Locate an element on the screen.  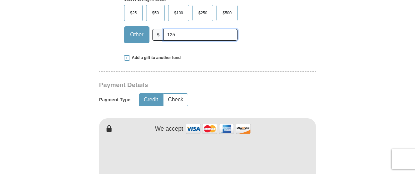
span: $100 is located at coordinates (178, 13).